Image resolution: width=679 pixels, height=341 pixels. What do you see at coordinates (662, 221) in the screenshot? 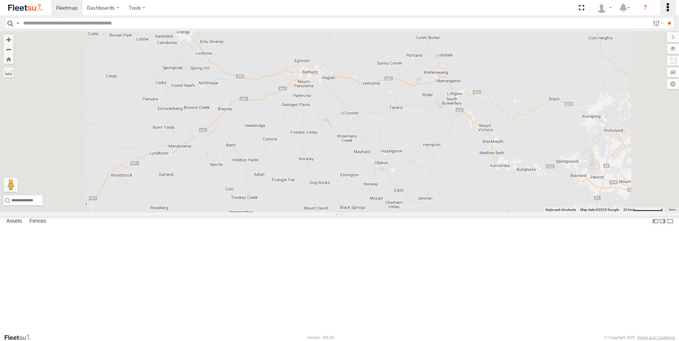
I see `label: Dock Summary Table to the Right` at bounding box center [662, 221].